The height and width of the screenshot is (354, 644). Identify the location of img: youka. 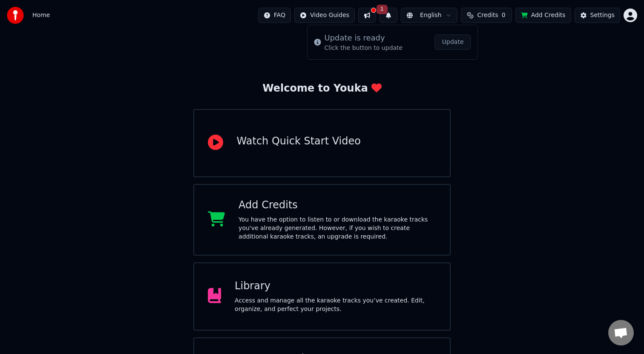
(15, 15).